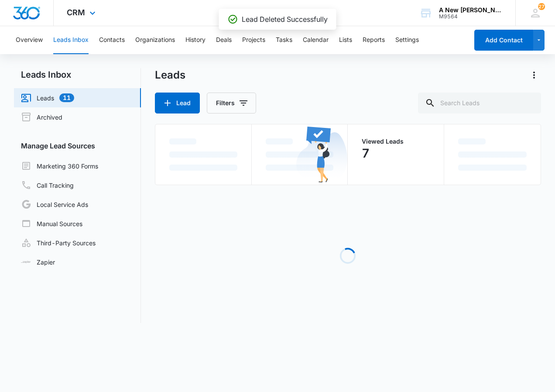 The width and height of the screenshot is (555, 392). What do you see at coordinates (71, 40) in the screenshot?
I see `button: Leads Inbox` at bounding box center [71, 40].